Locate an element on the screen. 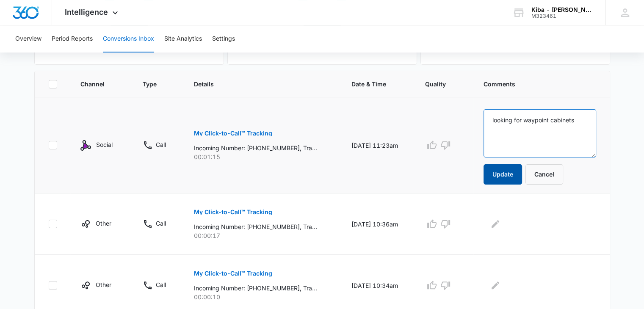  button: Conversions Inbox is located at coordinates (128, 39).